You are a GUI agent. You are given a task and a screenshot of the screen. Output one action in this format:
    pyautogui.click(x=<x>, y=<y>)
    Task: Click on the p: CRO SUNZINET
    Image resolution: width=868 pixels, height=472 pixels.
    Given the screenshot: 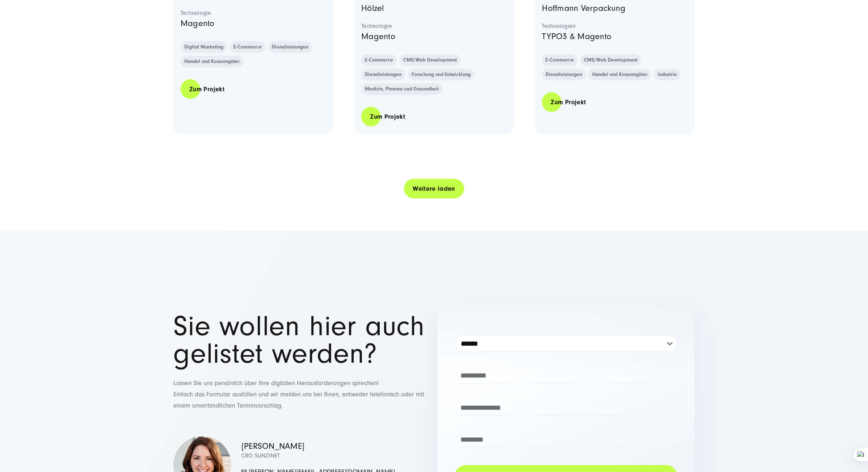 What is the action you would take?
    pyautogui.click(x=318, y=455)
    